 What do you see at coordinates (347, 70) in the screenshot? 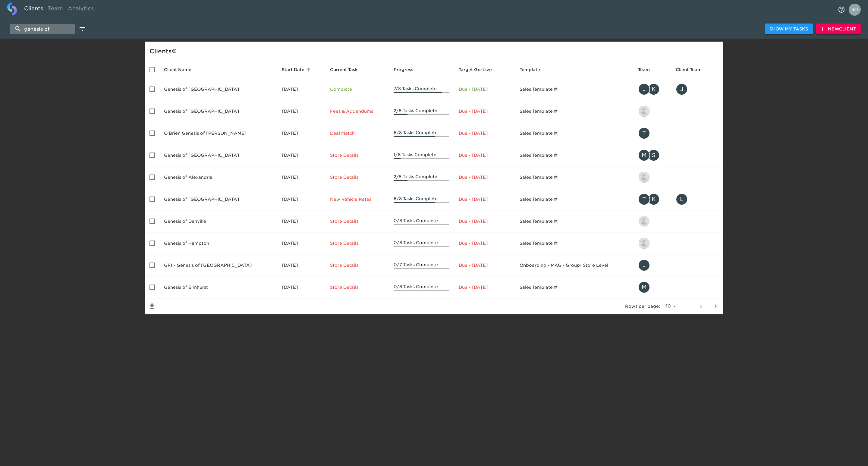
I see `span: Current Task` at bounding box center [347, 70].